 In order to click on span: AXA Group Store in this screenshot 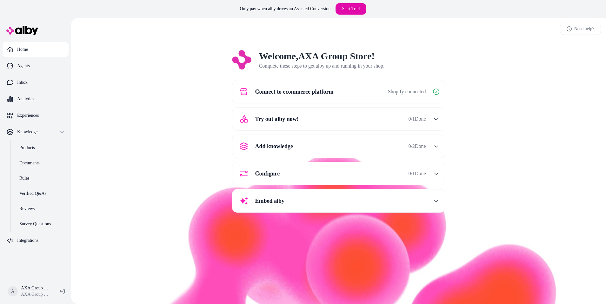, I will do `click(35, 294)`.